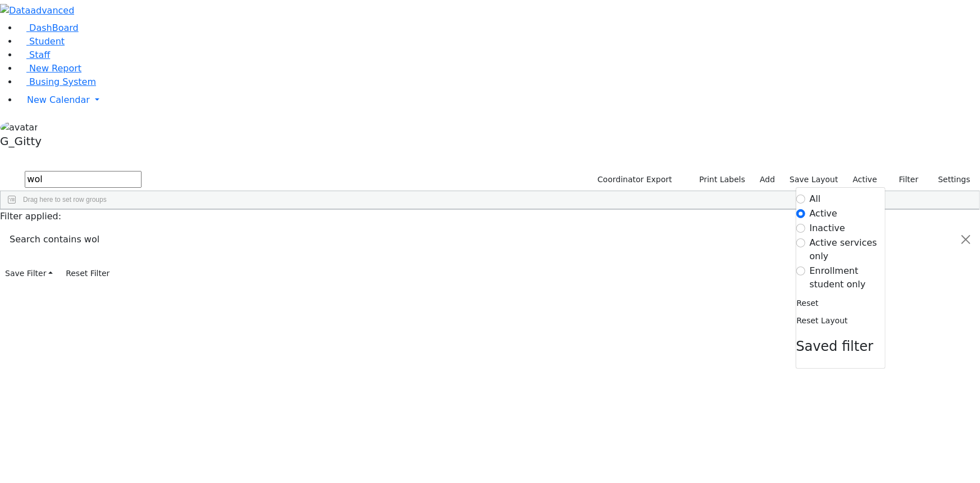 This screenshot has height=483, width=980. What do you see at coordinates (801, 228) in the screenshot?
I see `input: Inactive` at bounding box center [801, 228].